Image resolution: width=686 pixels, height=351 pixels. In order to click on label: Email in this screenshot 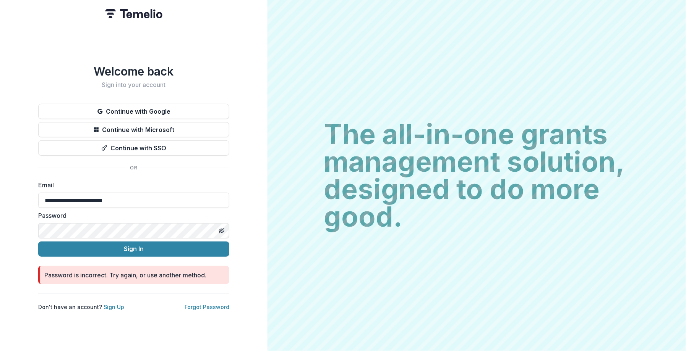, I will do `click(131, 185)`.